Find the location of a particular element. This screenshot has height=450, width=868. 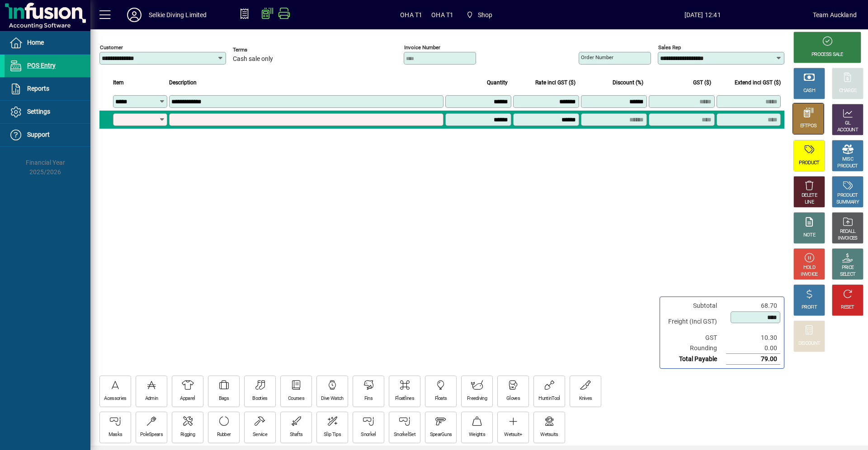

div: RESET is located at coordinates (848, 307).